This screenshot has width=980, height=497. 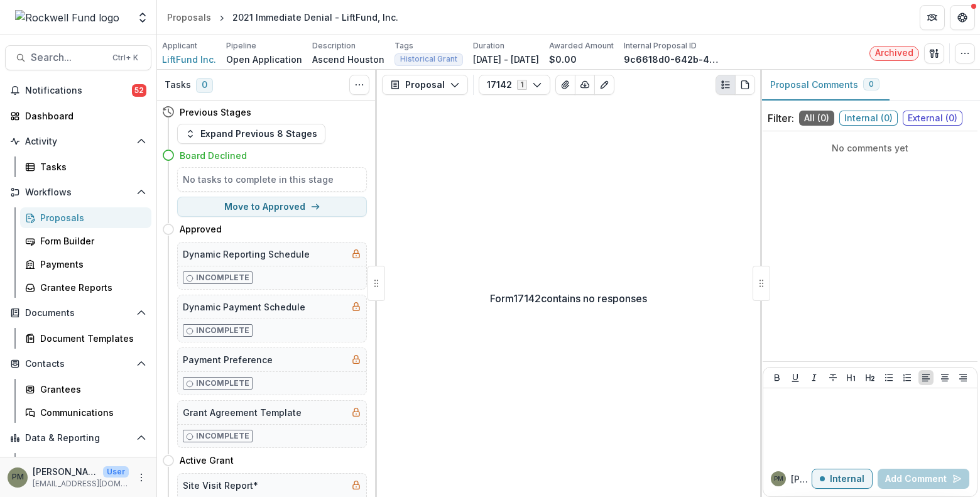 I want to click on p: Internal, so click(x=847, y=479).